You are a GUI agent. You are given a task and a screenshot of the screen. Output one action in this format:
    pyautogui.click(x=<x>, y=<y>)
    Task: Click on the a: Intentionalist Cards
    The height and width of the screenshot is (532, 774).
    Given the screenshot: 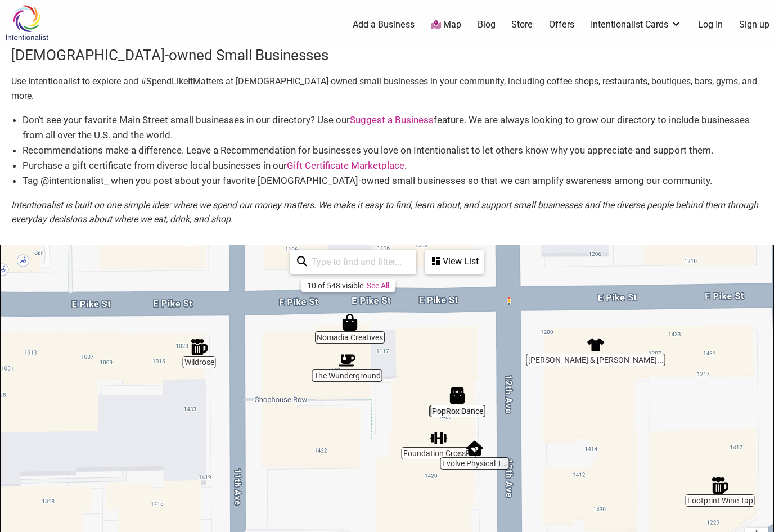 What is the action you would take?
    pyautogui.click(x=636, y=25)
    